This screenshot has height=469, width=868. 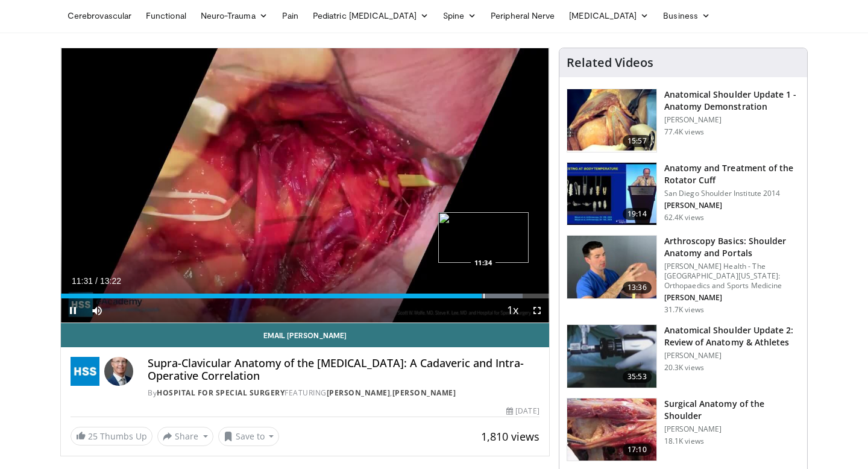 I want to click on a: Functional, so click(x=166, y=16).